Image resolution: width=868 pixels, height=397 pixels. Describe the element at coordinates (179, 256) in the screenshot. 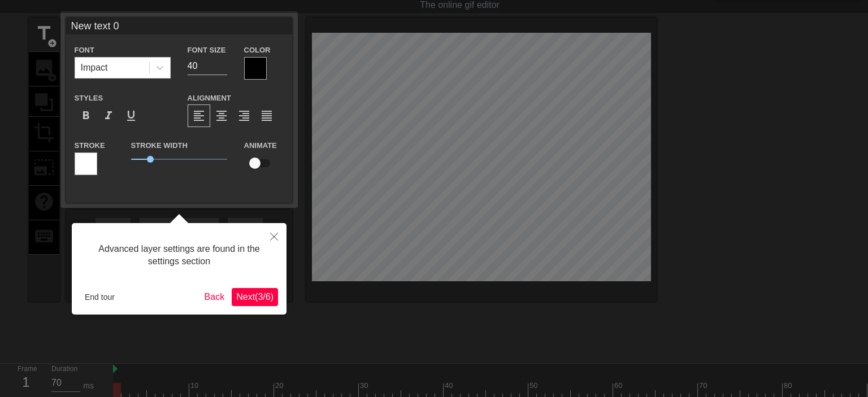

I see `div: Advanced layer settings are found in the settings section` at that location.